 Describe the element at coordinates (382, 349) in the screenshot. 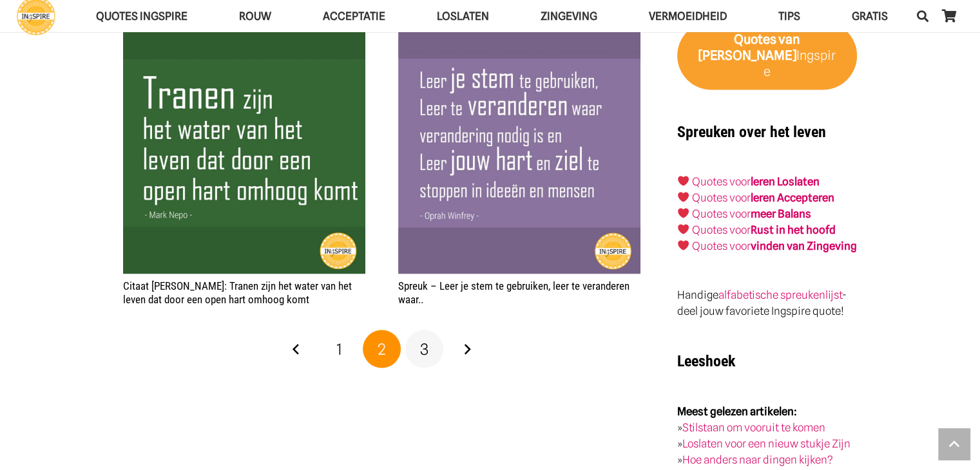

I see `span: Pagina 2` at that location.